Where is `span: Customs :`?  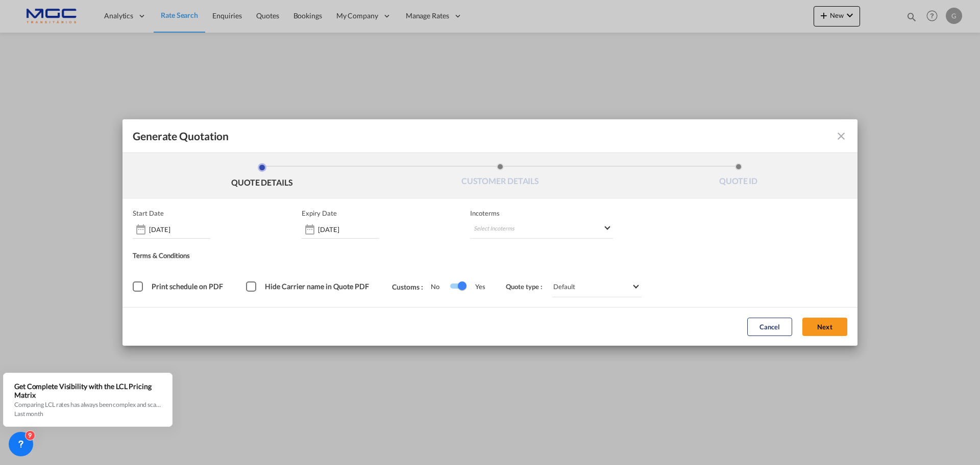 span: Customs : is located at coordinates (411, 287).